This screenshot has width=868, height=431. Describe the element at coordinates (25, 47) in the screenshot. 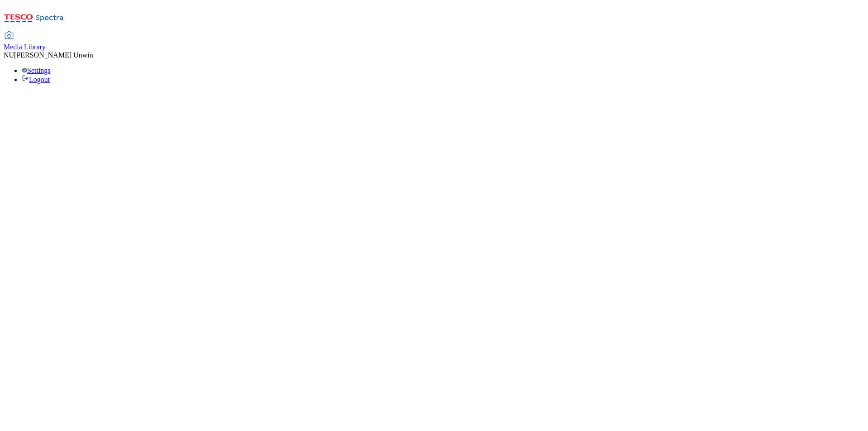

I see `span: Media Library` at that location.